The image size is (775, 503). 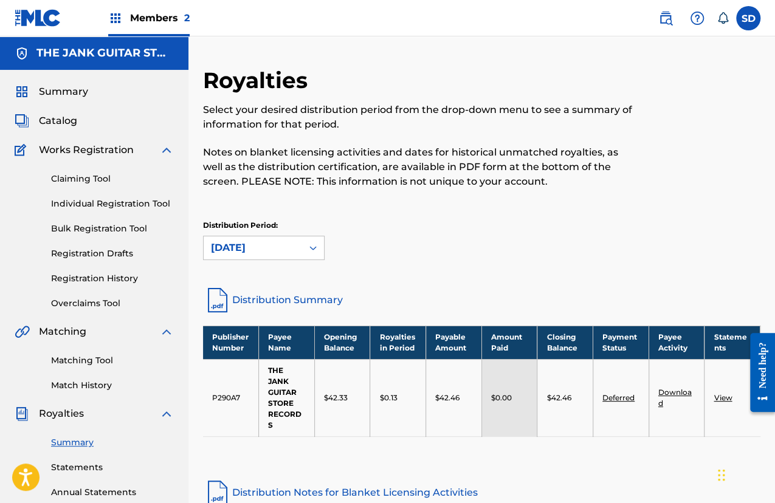 I want to click on span: Works Registration, so click(x=86, y=150).